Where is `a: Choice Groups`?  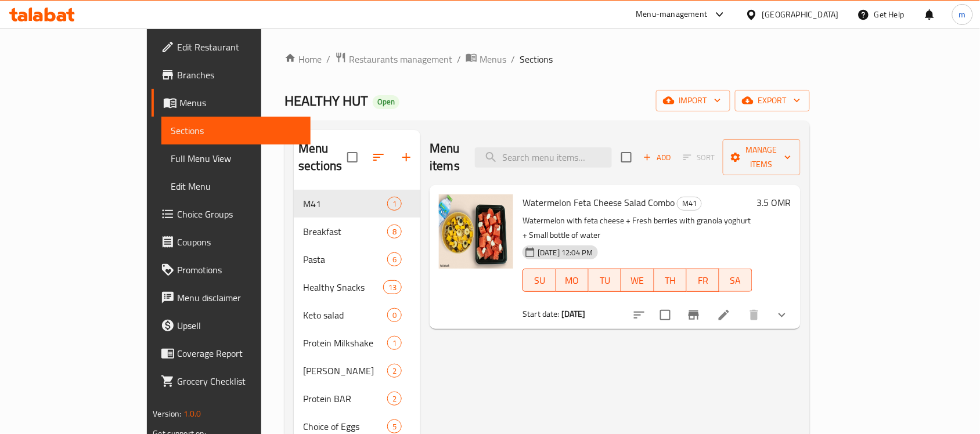
a: Choice Groups is located at coordinates (231, 214).